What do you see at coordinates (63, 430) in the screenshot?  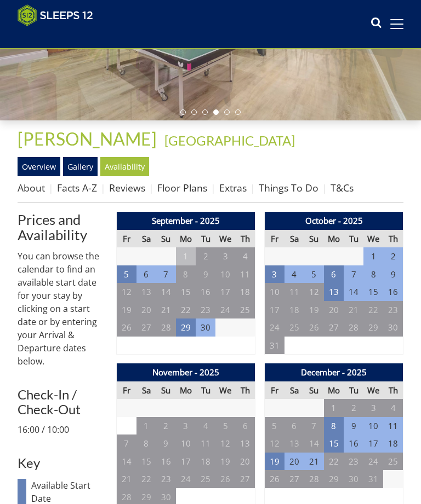 I see `p: 16:00 / 10:00` at bounding box center [63, 430].